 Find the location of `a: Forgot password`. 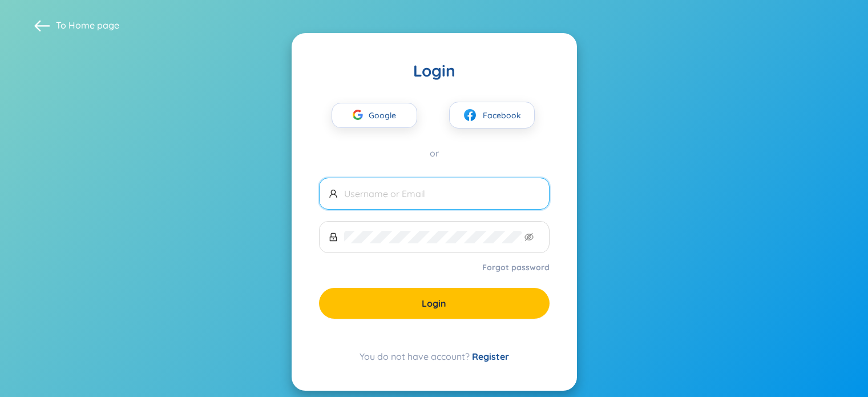

a: Forgot password is located at coordinates (515, 267).